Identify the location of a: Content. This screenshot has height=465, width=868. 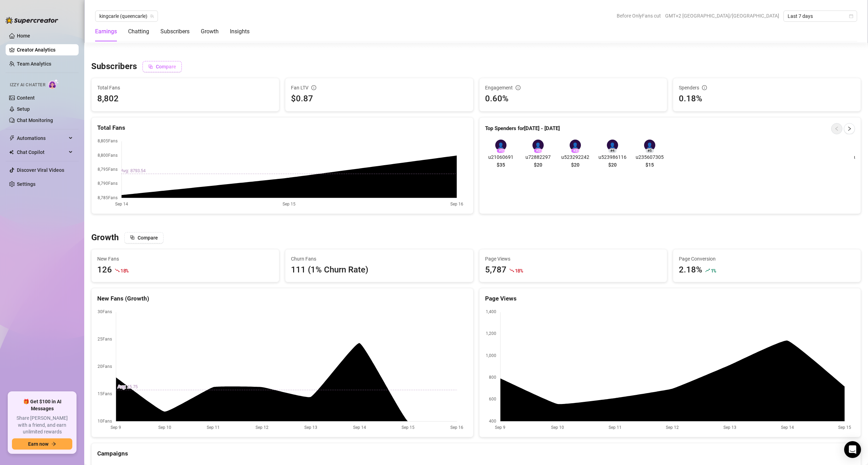
(26, 98).